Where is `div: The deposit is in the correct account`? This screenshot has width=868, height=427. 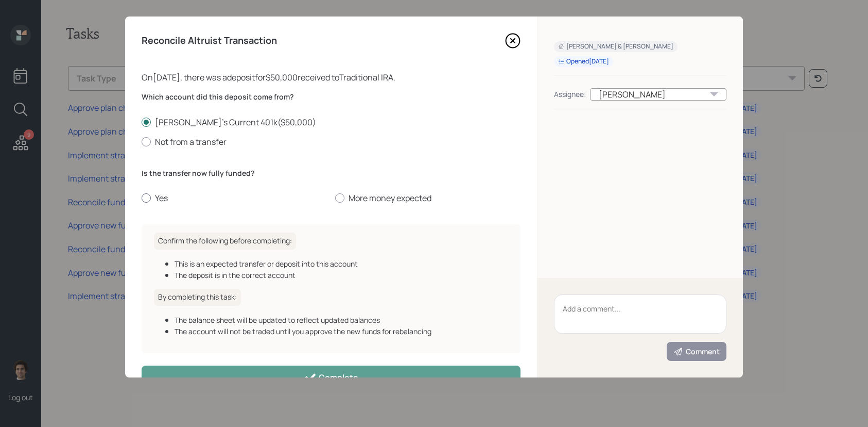
div: The deposit is in the correct account is located at coordinates (341, 274).